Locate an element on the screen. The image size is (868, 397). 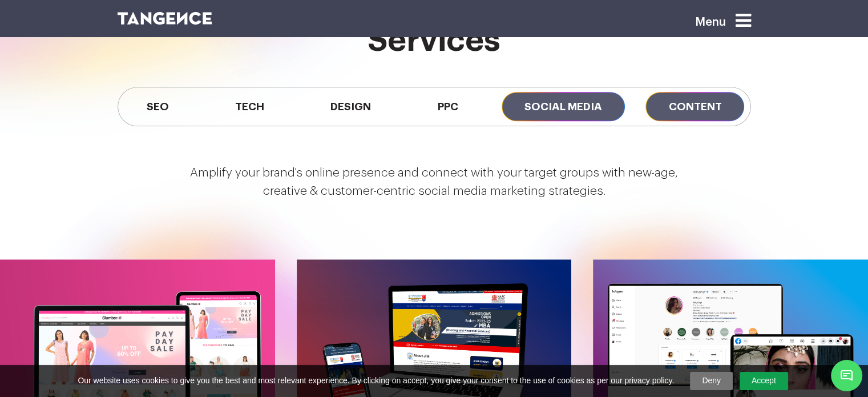
a: Deny is located at coordinates (711, 381).